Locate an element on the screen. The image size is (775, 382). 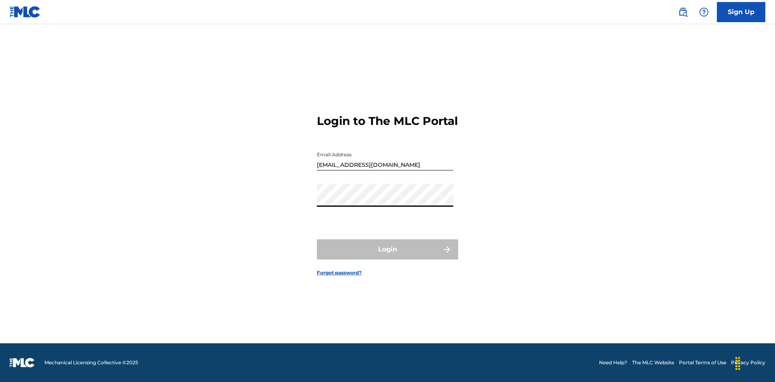
a: Forgot password? is located at coordinates (339, 273).